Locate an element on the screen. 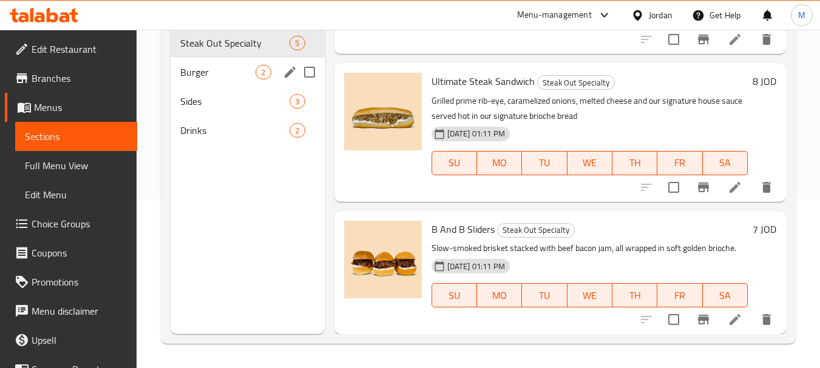 The image size is (820, 368). p: Slow-smoked brisket stacked with beef bacon jam, all wrapped in soft golden brioche. is located at coordinates (589, 248).